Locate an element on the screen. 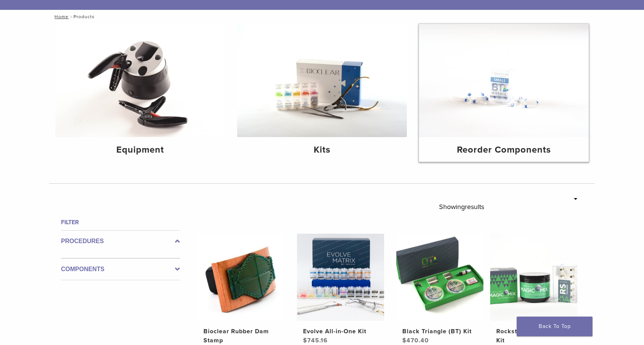 The width and height of the screenshot is (644, 345). img: Reorder Components is located at coordinates (504, 80).